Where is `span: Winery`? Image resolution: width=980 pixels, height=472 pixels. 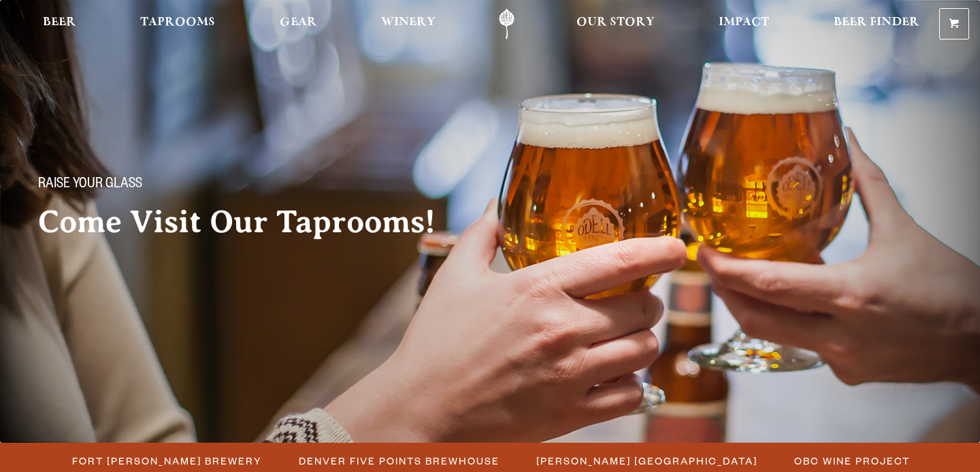 span: Winery is located at coordinates (408, 23).